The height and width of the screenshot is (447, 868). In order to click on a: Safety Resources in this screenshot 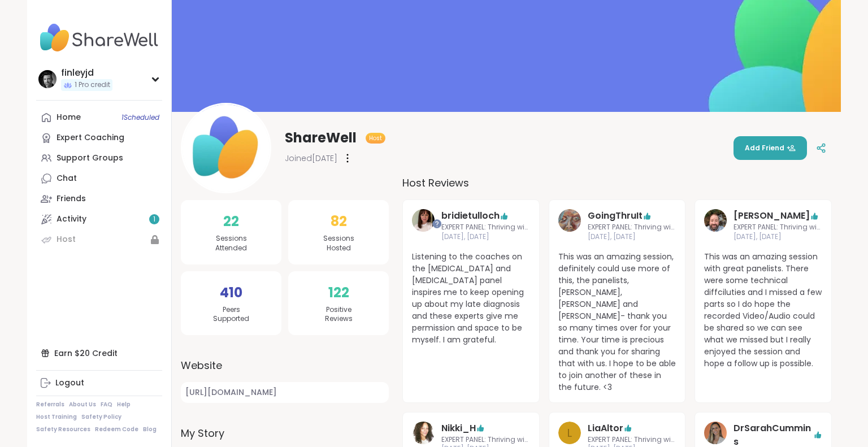, I will do `click(63, 429)`.